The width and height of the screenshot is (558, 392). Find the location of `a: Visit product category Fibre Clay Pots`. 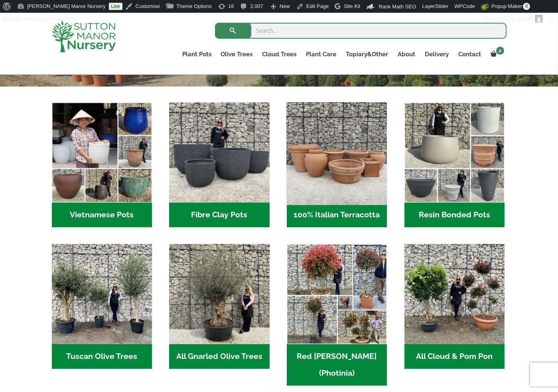

a: Visit product category Fibre Clay Pots is located at coordinates (219, 164).